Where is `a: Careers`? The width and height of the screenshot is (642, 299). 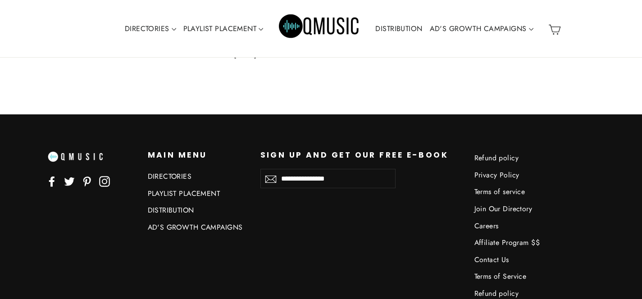 a: Careers is located at coordinates (524, 226).